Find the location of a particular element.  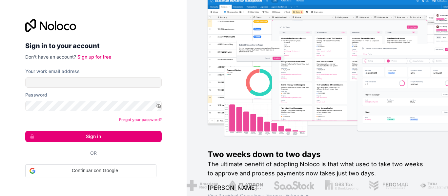

input: Email address is located at coordinates (93, 83).